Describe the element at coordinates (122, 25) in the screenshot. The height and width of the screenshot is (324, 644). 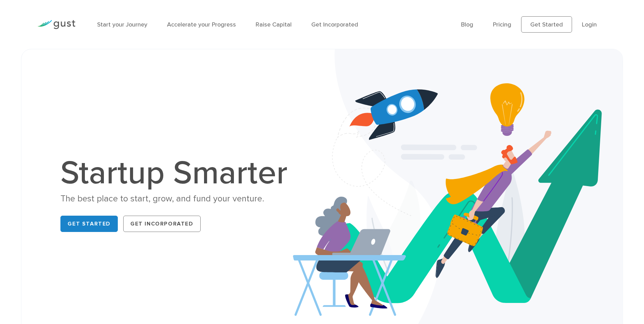
I see `a: Start your Journey` at that location.